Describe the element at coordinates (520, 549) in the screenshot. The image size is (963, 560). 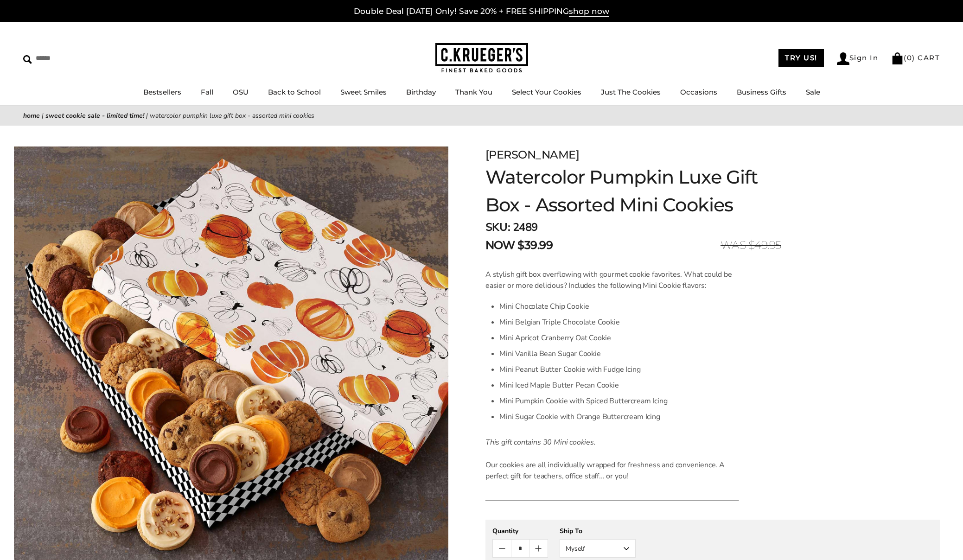
I see `input: Quantity` at that location.